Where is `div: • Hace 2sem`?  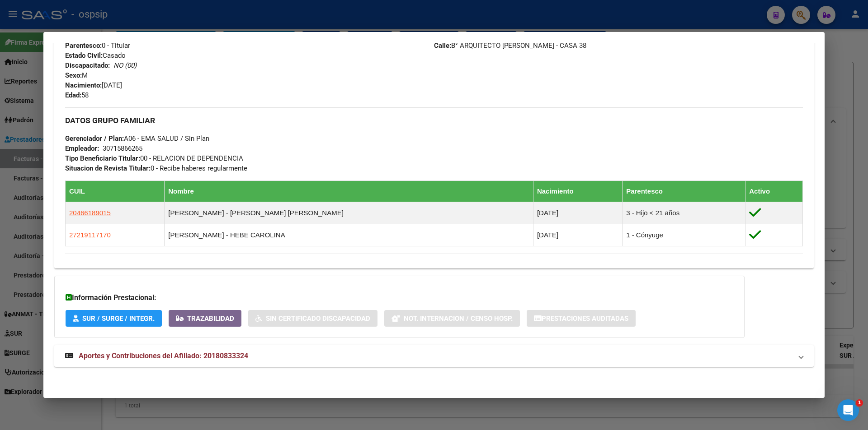
div: • Hace 2sem is located at coordinates (79, 78).